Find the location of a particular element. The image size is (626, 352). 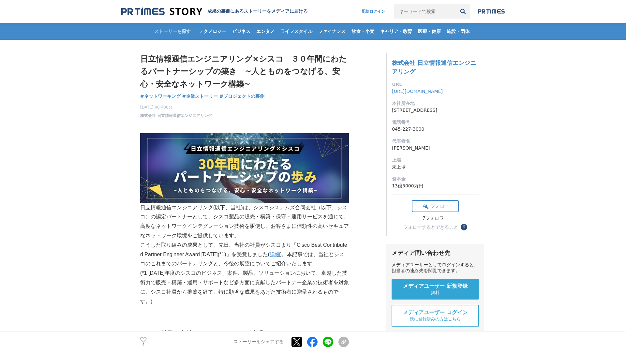

img: thumbnail_291a6e60-8c83-11f0-9d6d-a329db0dd7a1.png is located at coordinates (244, 168).